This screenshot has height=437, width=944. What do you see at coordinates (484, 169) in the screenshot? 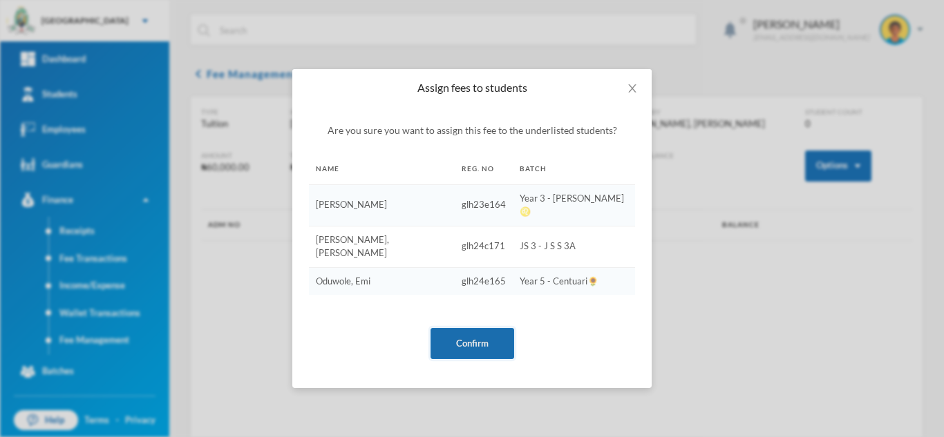
I see `th: Reg. No` at bounding box center [484, 169].